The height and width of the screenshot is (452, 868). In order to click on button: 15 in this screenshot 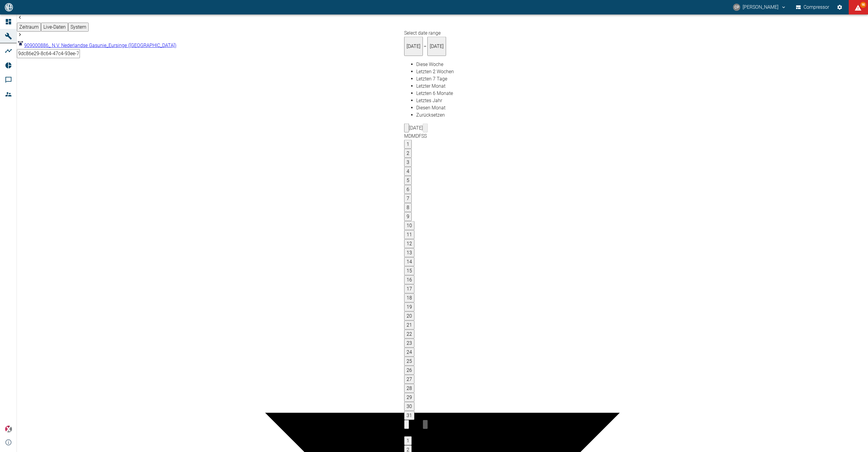, I will do `click(409, 271)`.